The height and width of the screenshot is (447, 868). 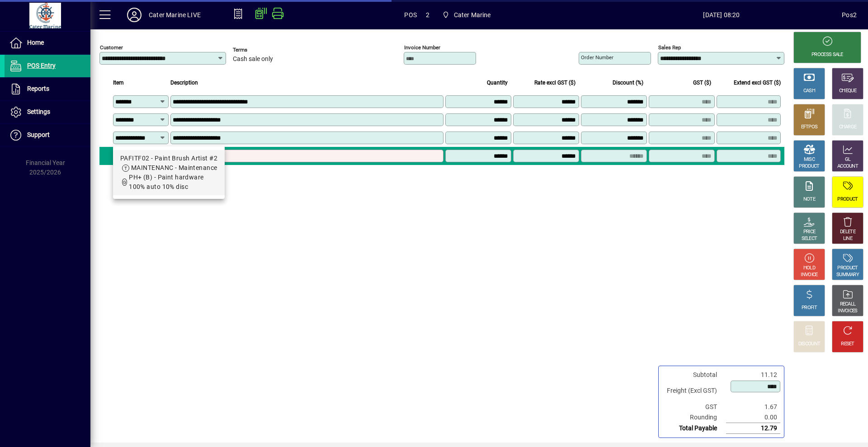 I want to click on mat-label: Order number, so click(x=597, y=58).